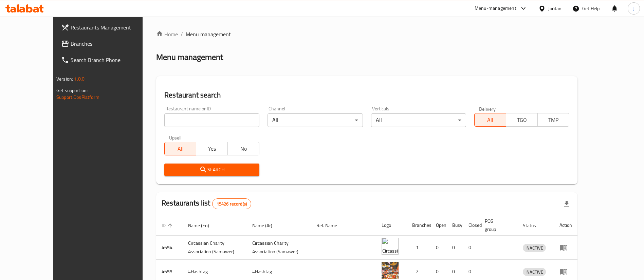 The width and height of the screenshot is (644, 280). I want to click on img: ​Circassian ​Charity ​Association​ (Samawer), so click(390, 247).